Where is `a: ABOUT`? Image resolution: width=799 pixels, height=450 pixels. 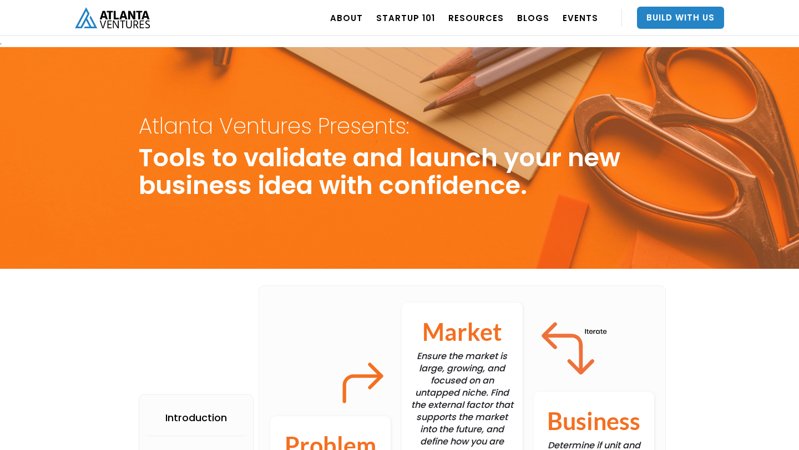
a: ABOUT is located at coordinates (346, 18).